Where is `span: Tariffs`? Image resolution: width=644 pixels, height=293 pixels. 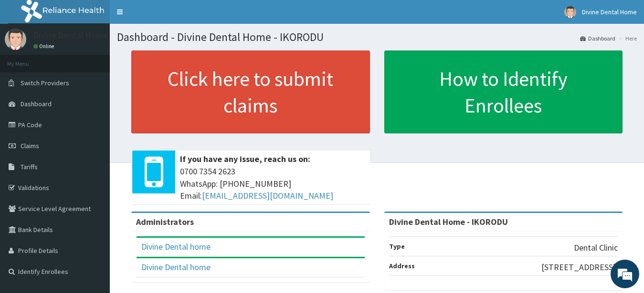
span: Tariffs is located at coordinates (29, 167).